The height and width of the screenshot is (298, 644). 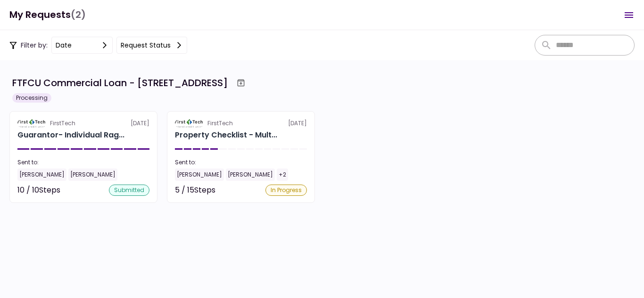 I want to click on button: Archive workflow, so click(x=240, y=83).